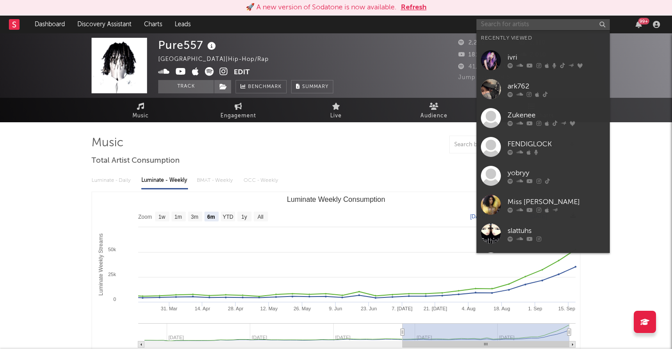  Describe the element at coordinates (502, 309) in the screenshot. I see `text: 18. Aug` at that location.